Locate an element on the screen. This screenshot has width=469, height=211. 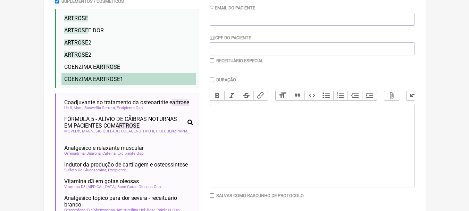
span: Indutor da produção de cartilagem e osteossintese is located at coordinates (126, 164).